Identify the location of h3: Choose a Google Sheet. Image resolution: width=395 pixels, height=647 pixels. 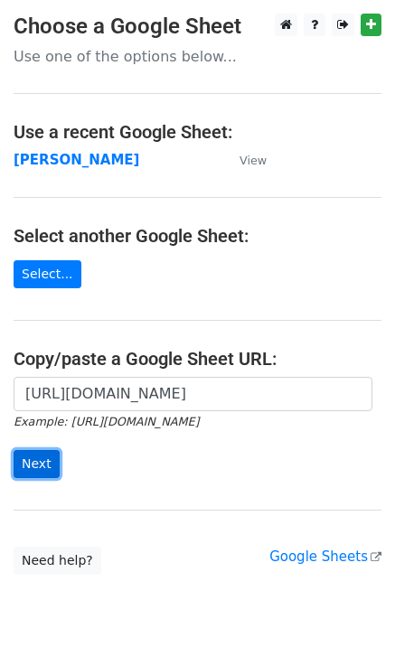
(197, 26).